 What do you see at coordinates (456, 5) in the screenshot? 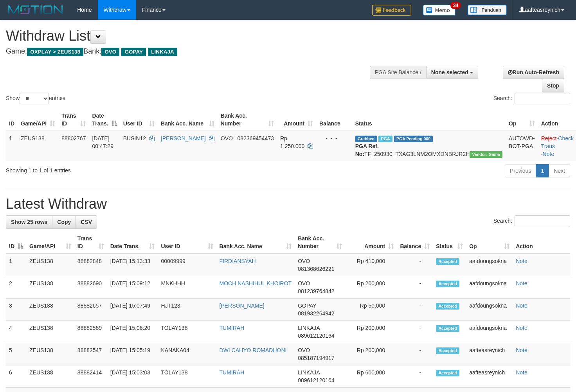
I see `span: 34` at bounding box center [456, 5].